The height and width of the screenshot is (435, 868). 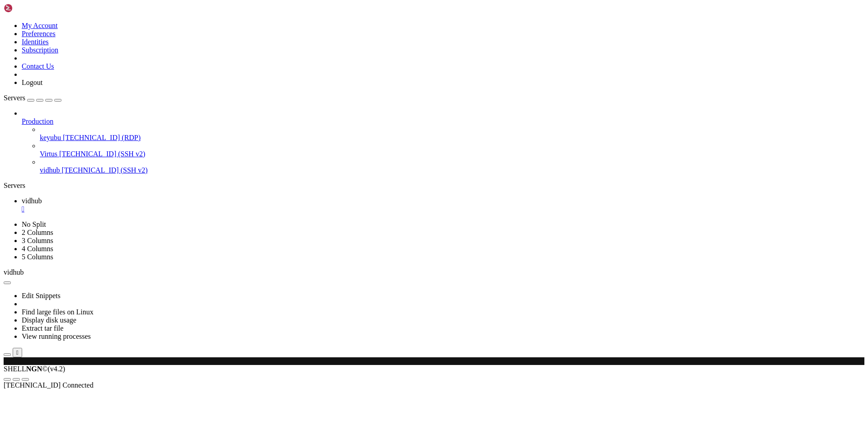 I want to click on a: No Split, so click(x=34, y=224).